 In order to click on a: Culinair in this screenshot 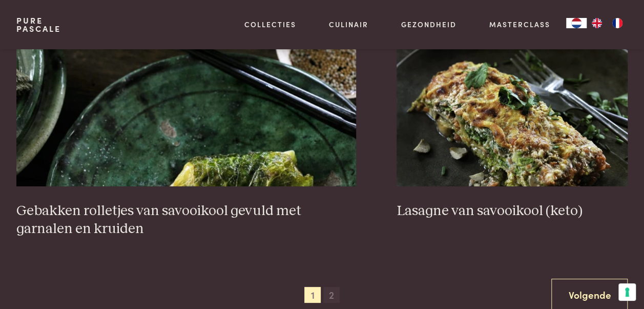, I will do `click(349, 24)`.